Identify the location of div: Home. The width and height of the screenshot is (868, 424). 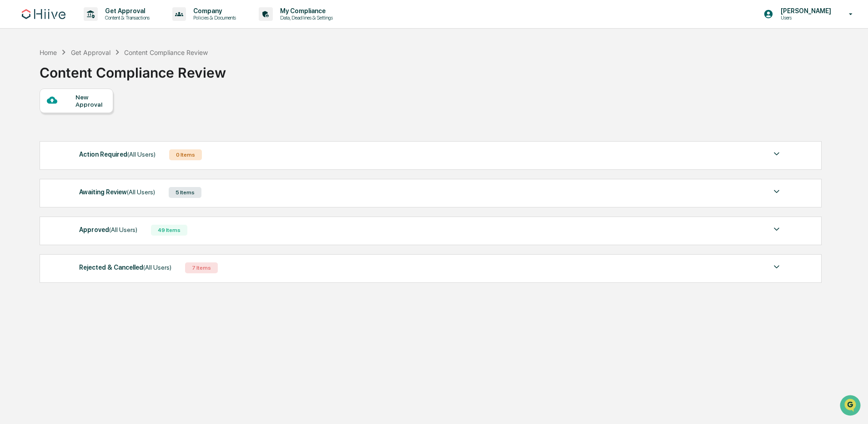
(48, 52).